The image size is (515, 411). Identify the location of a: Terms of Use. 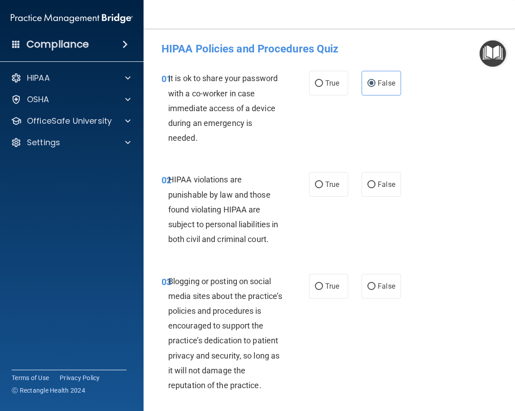
(30, 378).